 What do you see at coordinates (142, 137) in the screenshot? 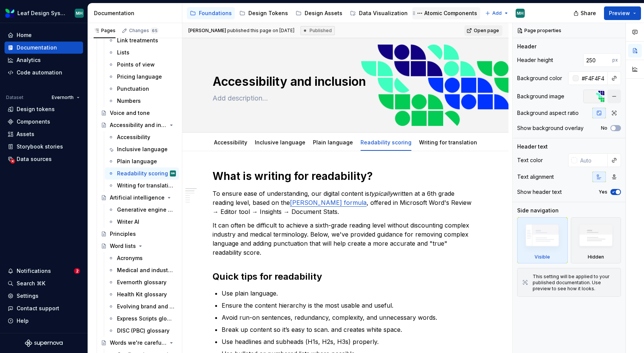
I see `a: Accessibility` at bounding box center [142, 137].